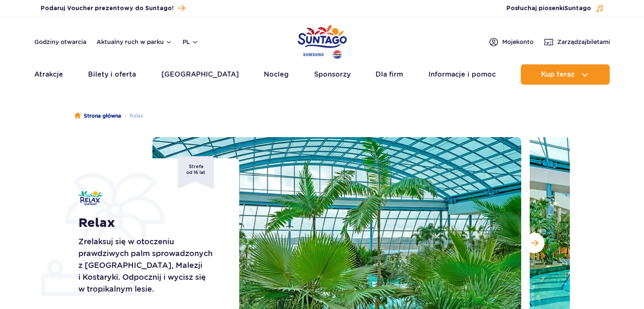 This screenshot has width=644, height=309. I want to click on span: Zarządzaj biletami, so click(584, 42).